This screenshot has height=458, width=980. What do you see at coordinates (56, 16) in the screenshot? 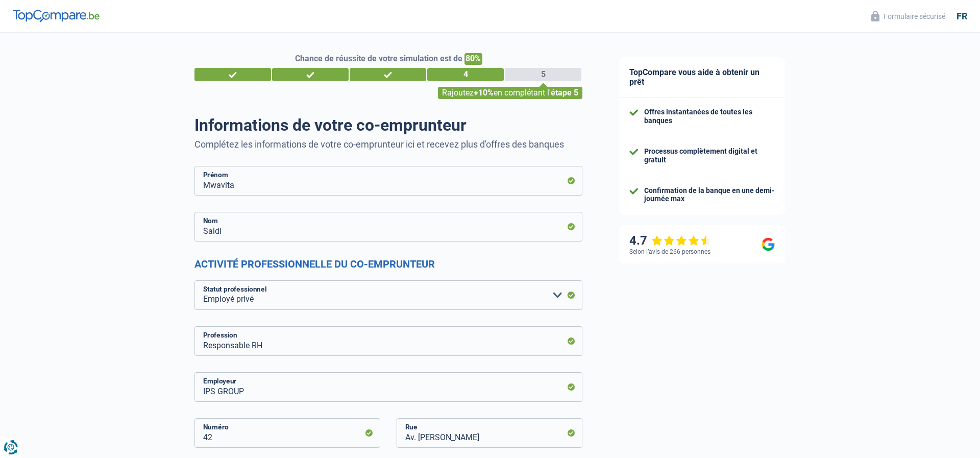
I see `img: TopCompare Logo` at bounding box center [56, 16].